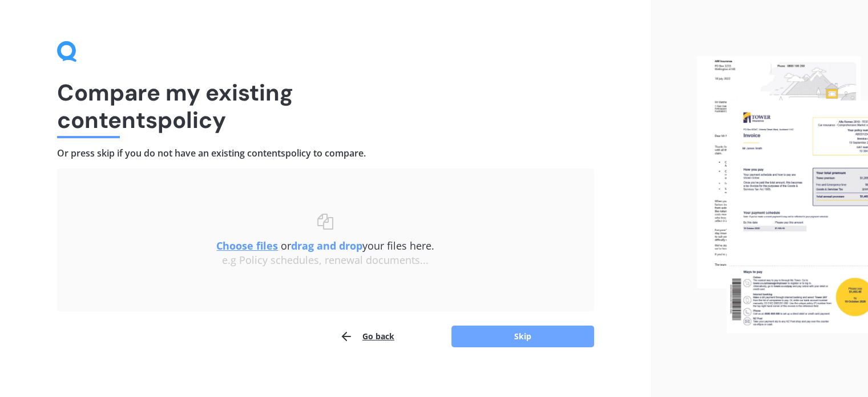 This screenshot has width=868, height=397. I want to click on img: files.webp, so click(783, 194).